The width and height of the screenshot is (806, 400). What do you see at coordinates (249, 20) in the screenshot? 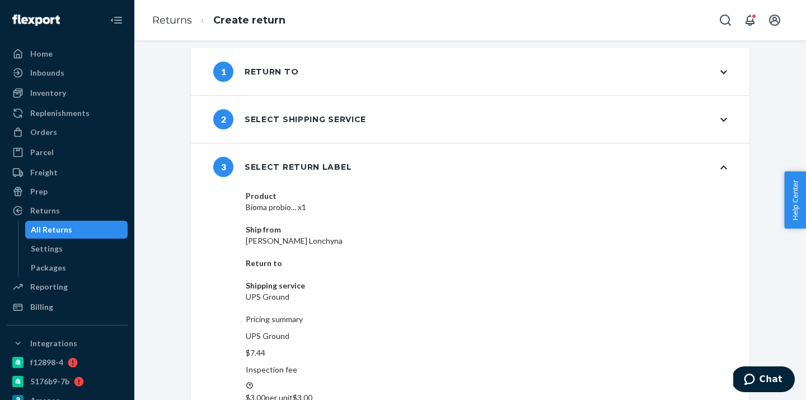
I see `a: Create return` at bounding box center [249, 20].